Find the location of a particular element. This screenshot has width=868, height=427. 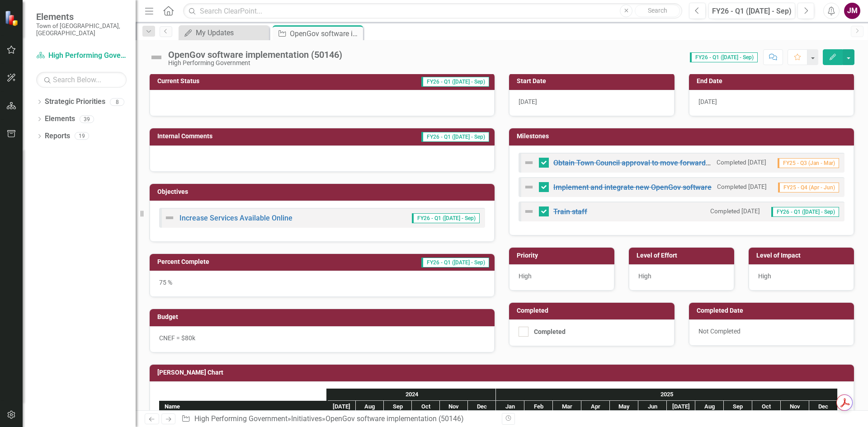

h3: Level of Effort is located at coordinates (683, 255).